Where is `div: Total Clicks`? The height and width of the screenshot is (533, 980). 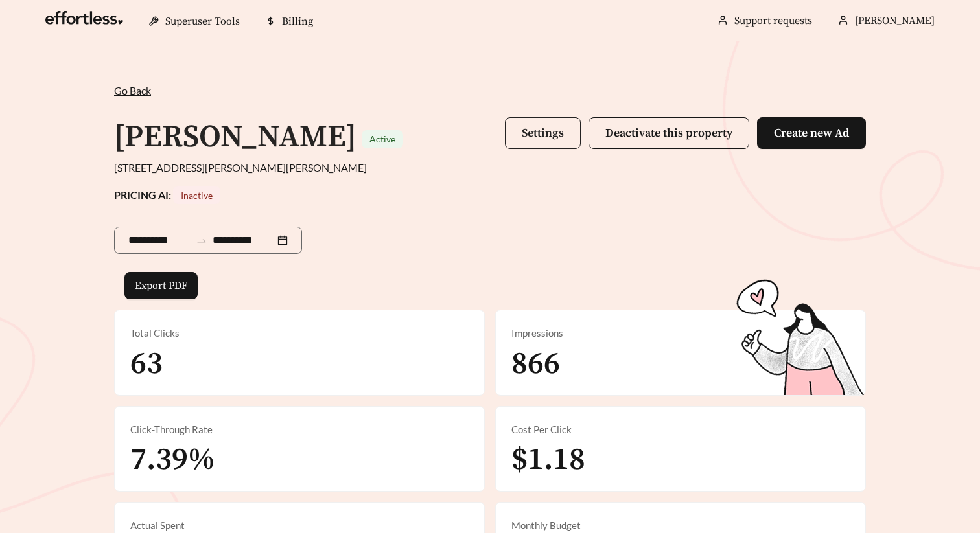 div: Total Clicks is located at coordinates (300, 333).